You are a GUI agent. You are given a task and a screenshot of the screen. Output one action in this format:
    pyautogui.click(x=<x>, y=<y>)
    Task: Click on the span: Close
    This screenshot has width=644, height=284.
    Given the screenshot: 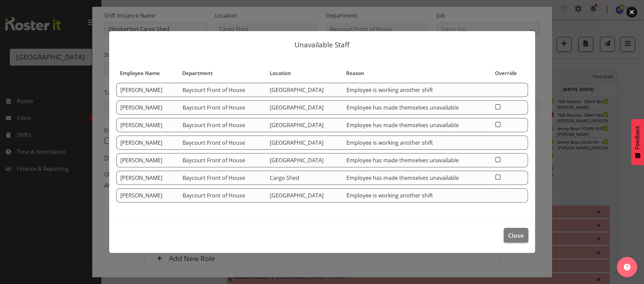 What is the action you would take?
    pyautogui.click(x=516, y=235)
    